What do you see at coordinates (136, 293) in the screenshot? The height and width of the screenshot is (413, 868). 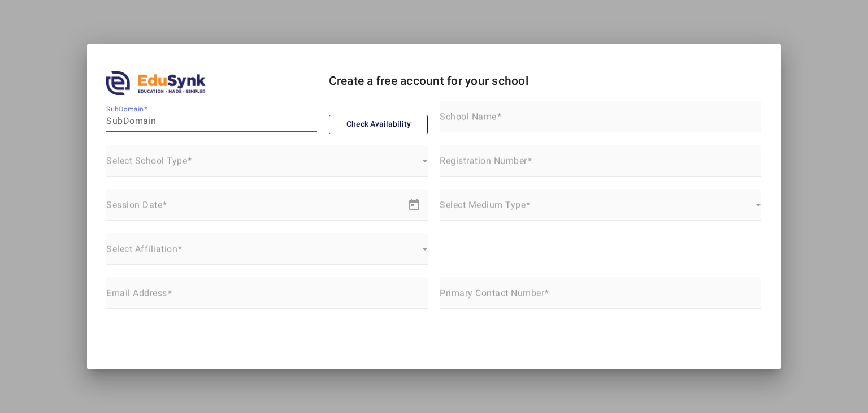 I see `mat-label: Email Address` at bounding box center [136, 293].